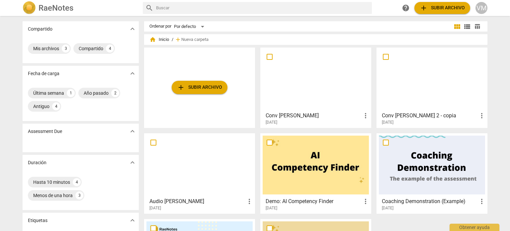  What do you see at coordinates (467, 27) in the screenshot?
I see `button: Lista` at bounding box center [467, 27].